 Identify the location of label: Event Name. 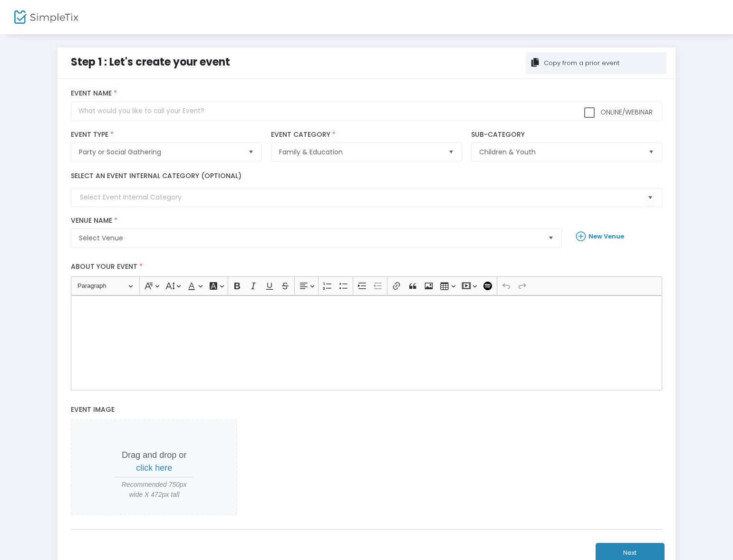
(366, 94).